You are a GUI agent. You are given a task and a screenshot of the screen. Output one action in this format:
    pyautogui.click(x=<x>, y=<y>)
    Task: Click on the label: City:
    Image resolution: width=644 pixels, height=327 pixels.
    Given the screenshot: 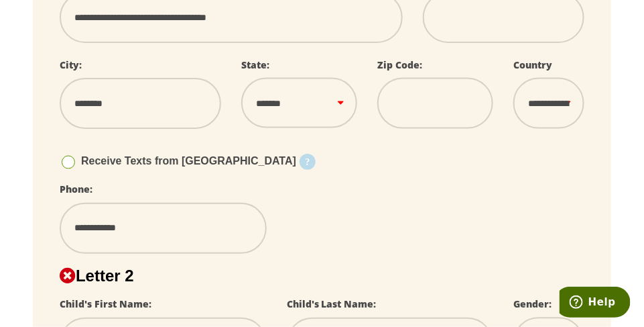 What is the action you would take?
    pyautogui.click(x=70, y=65)
    